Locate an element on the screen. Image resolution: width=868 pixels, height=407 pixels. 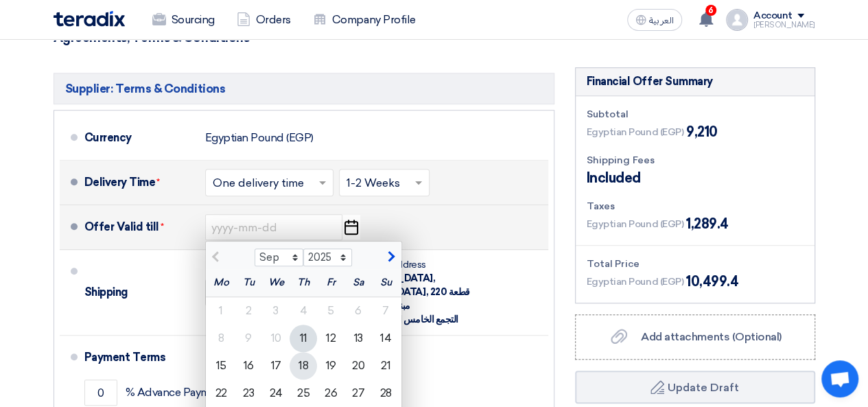
div: 8 is located at coordinates (221, 338).